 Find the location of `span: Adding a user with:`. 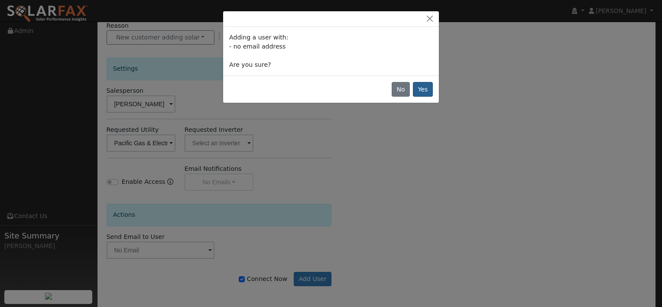

span: Adding a user with: is located at coordinates (259, 37).